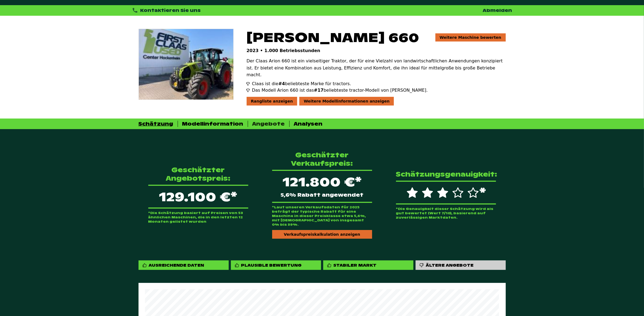 Image resolution: width=644 pixels, height=316 pixels. What do you see at coordinates (446, 214) in the screenshot?
I see `p: *Die Genauigkeit dieser Schätzung wird als gut bewertet (Wert 7/10), basierend auf zuverlässigen ...` at bounding box center [446, 214].